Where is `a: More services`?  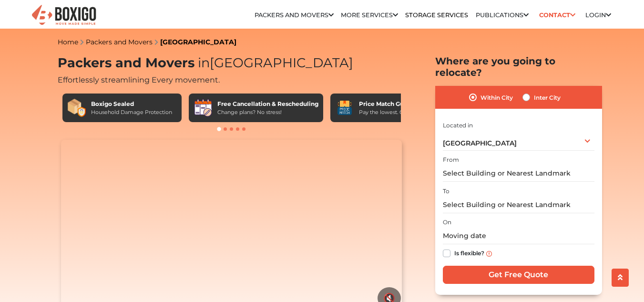 a: More services is located at coordinates (369, 15).